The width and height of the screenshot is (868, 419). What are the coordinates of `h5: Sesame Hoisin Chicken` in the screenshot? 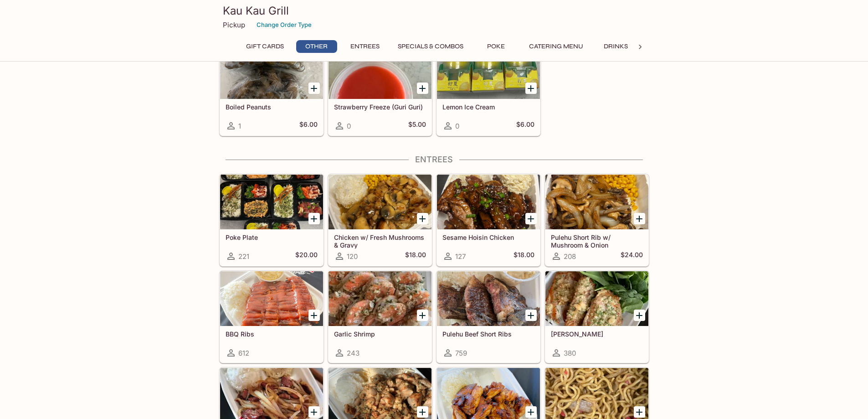 It's located at (488, 237).